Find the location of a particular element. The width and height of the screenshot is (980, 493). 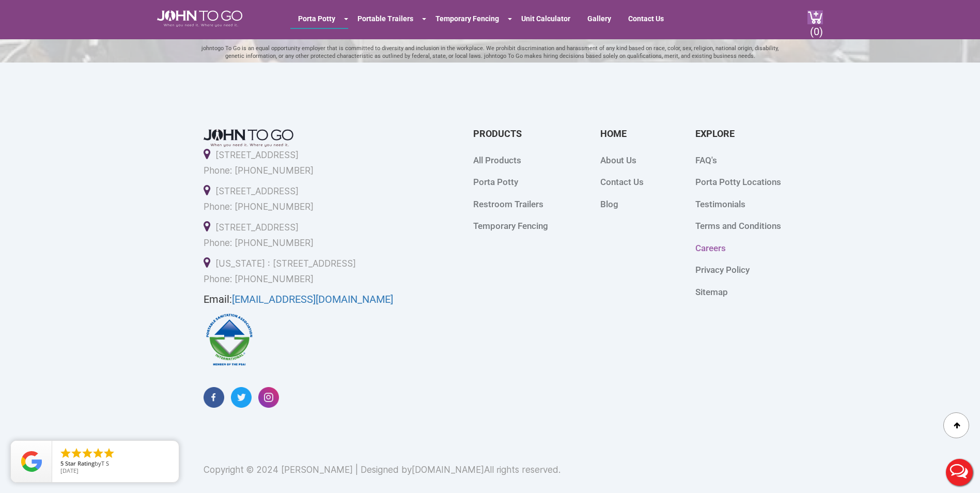

img: JOHN to go is located at coordinates (199, 18).